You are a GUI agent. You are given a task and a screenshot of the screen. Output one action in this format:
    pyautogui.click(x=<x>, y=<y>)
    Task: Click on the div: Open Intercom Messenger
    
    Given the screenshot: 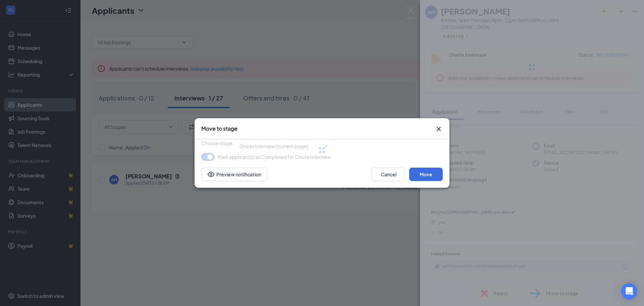 What is the action you would take?
    pyautogui.click(x=630, y=291)
    